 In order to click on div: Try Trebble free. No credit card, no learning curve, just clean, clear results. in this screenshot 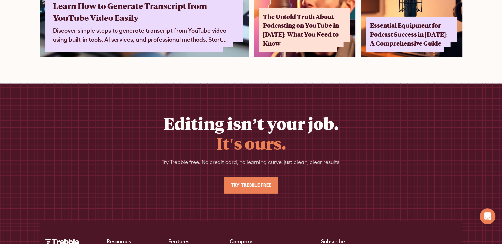, I will do `click(251, 162)`.